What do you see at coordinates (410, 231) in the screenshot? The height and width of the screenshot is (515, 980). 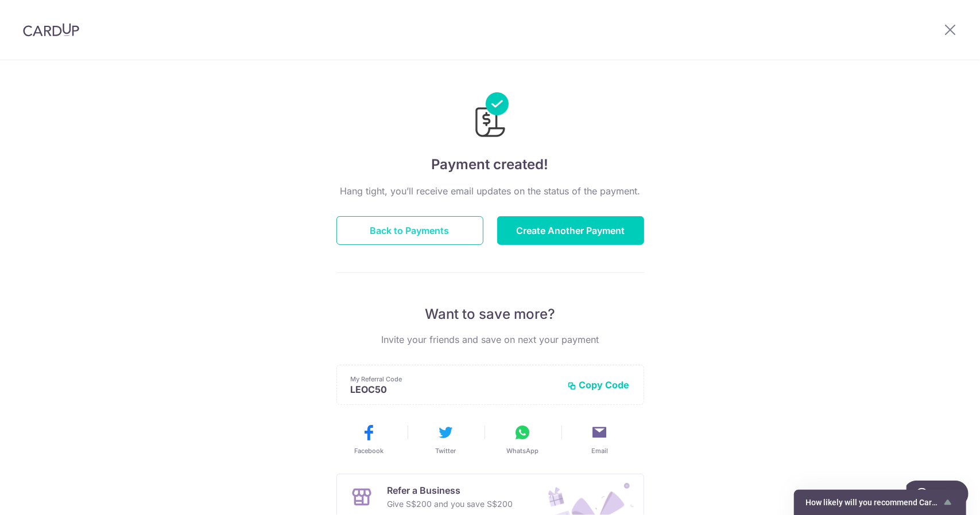 I see `button: Back to Payments` at bounding box center [410, 231].